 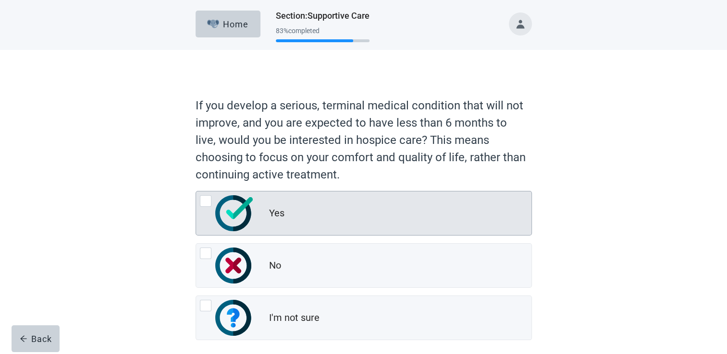 I want to click on label: If you develop a serious, terminal medical condition that will not improve, and you are expected ..., so click(x=361, y=140).